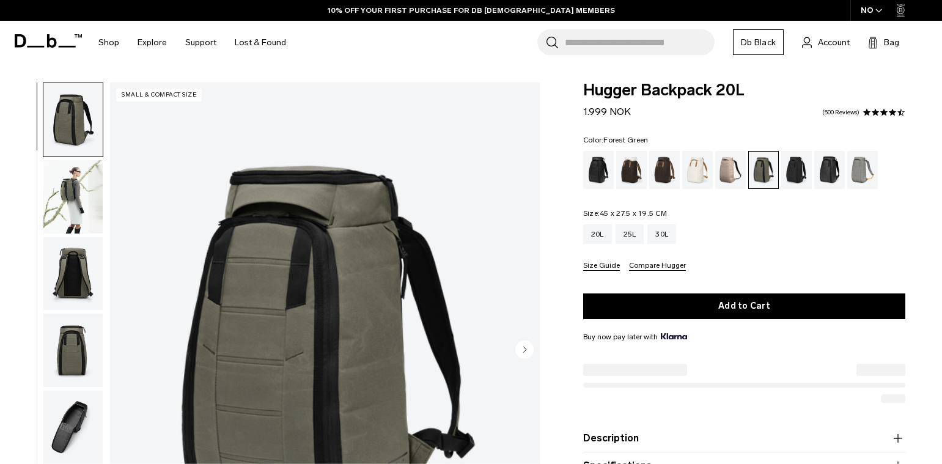  I want to click on legend: Color:, so click(616, 140).